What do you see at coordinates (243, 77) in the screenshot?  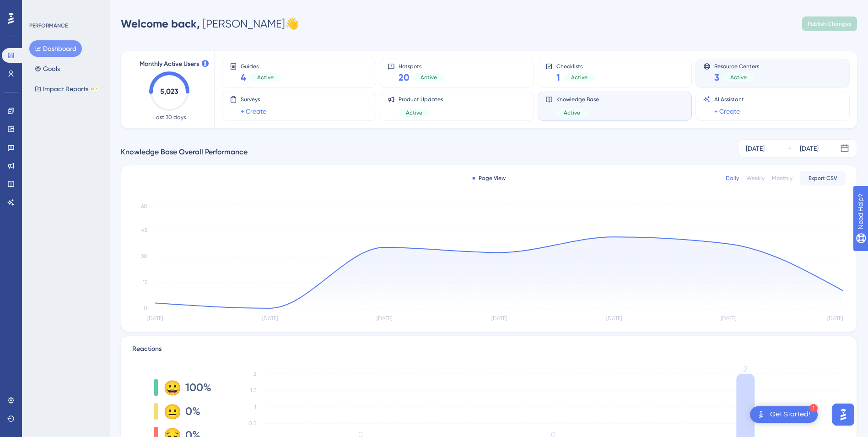 I see `span: 4` at bounding box center [243, 77].